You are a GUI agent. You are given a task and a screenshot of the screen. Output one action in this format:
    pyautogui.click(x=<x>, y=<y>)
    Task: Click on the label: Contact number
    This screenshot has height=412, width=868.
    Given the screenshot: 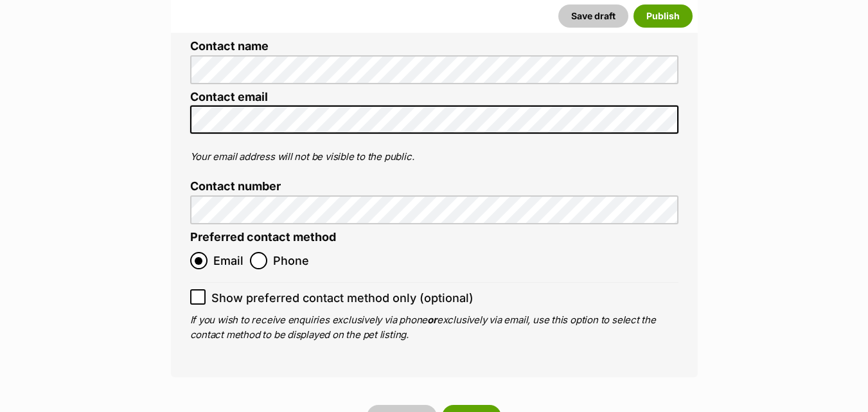 What is the action you would take?
    pyautogui.click(x=435, y=187)
    